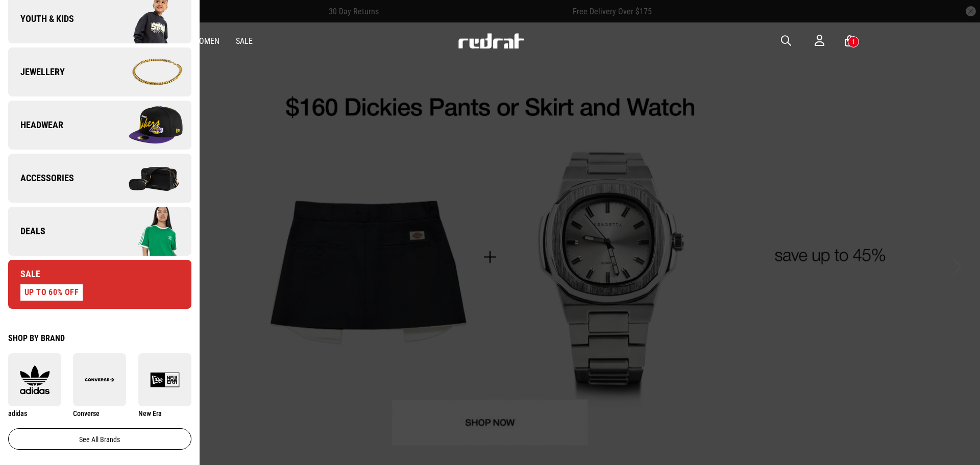 This screenshot has height=465, width=980. What do you see at coordinates (27, 231) in the screenshot?
I see `span: Deals` at bounding box center [27, 231].